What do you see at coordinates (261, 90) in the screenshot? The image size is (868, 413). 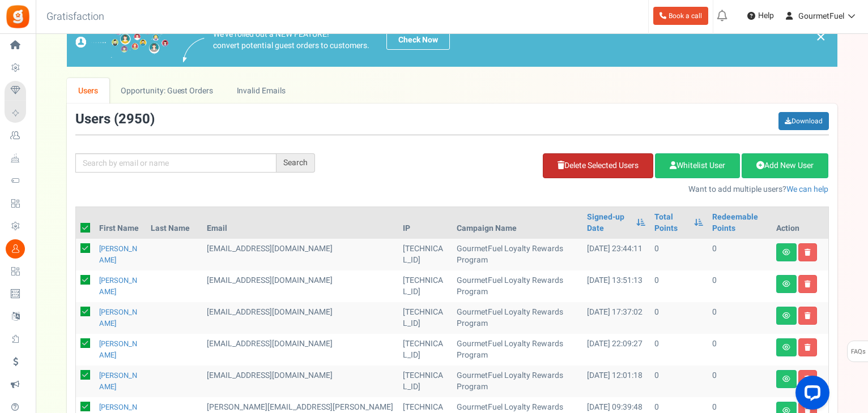 I see `a: Invalid Emails` at bounding box center [261, 90].